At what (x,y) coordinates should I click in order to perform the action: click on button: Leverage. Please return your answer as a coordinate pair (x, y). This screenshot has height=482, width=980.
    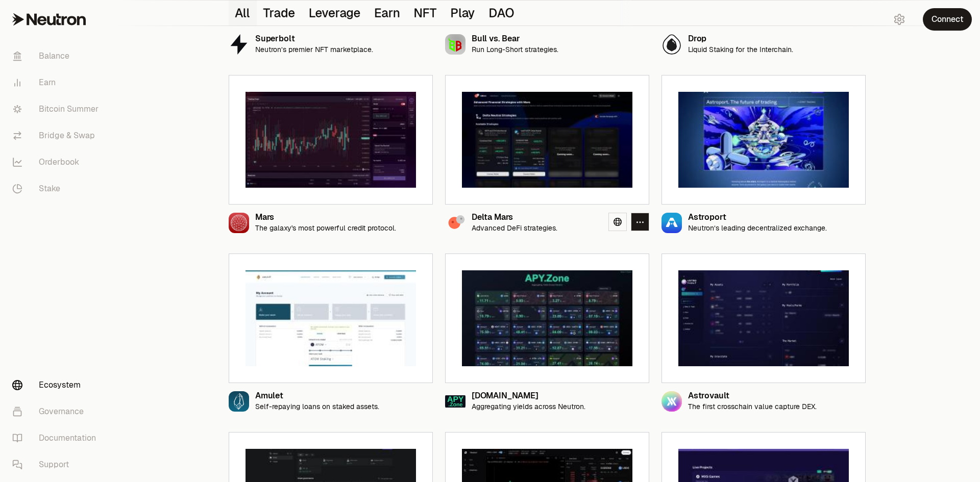
    Looking at the image, I should click on (335, 13).